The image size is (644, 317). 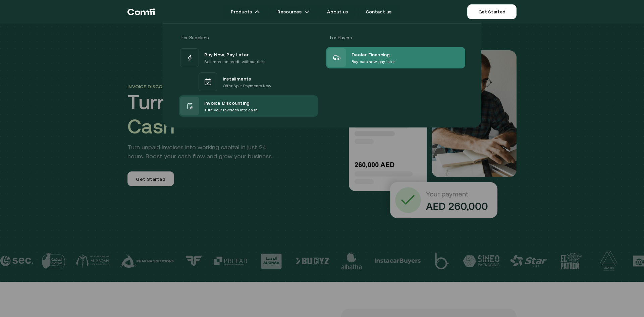 What do you see at coordinates (247, 86) in the screenshot?
I see `p: Offer Split Payments Now` at bounding box center [247, 86].